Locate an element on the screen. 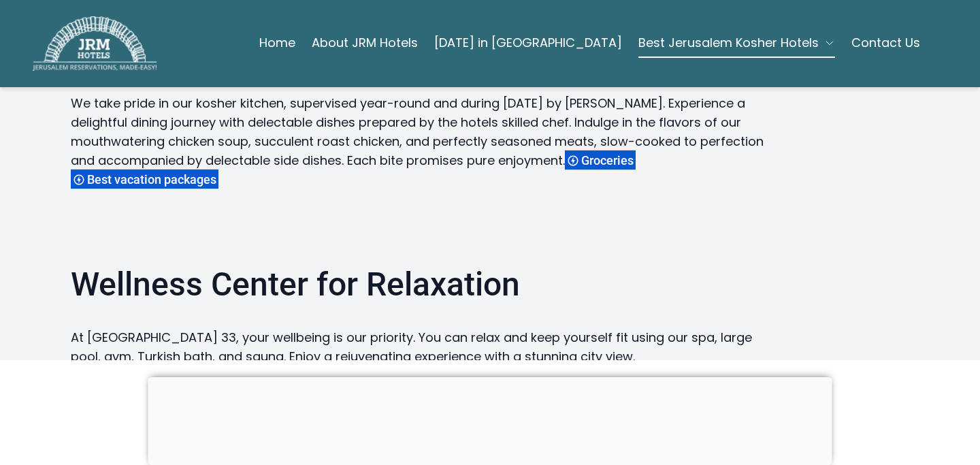 This screenshot has height=465, width=980. span: Groceries is located at coordinates (609, 160).